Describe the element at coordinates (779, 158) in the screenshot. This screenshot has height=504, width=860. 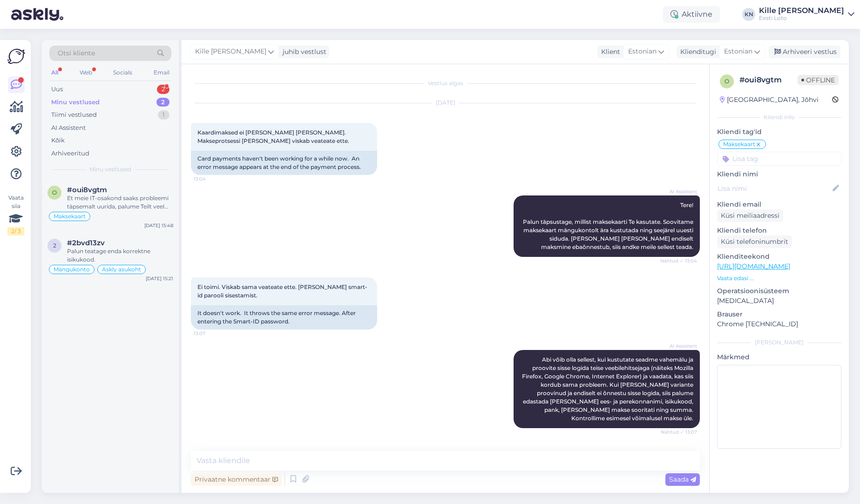
I see `input: Lisa tag` at that location.